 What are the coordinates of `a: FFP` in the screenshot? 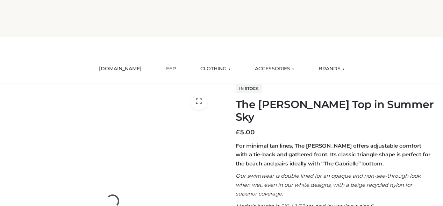 It's located at (171, 69).